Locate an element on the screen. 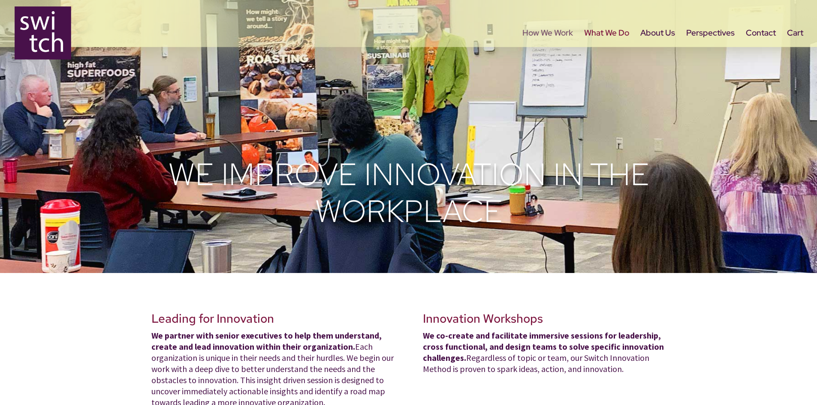 This screenshot has height=405, width=817. a: About Us is located at coordinates (658, 48).